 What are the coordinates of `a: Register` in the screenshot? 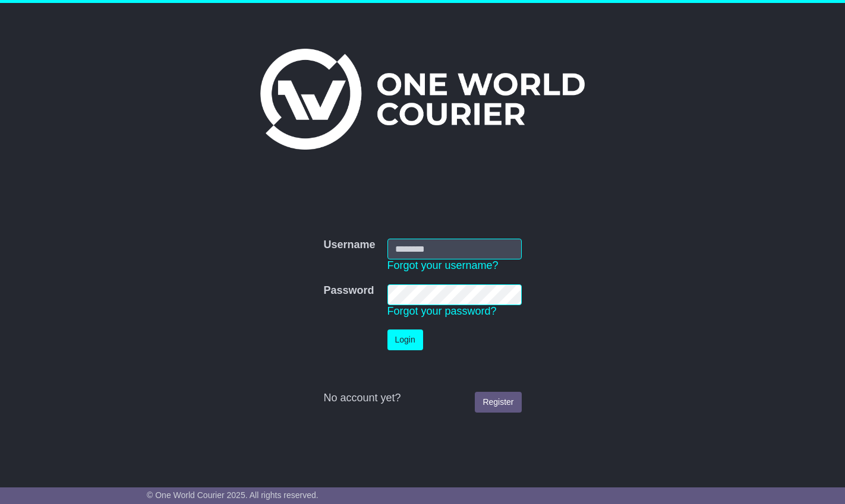 It's located at (498, 402).